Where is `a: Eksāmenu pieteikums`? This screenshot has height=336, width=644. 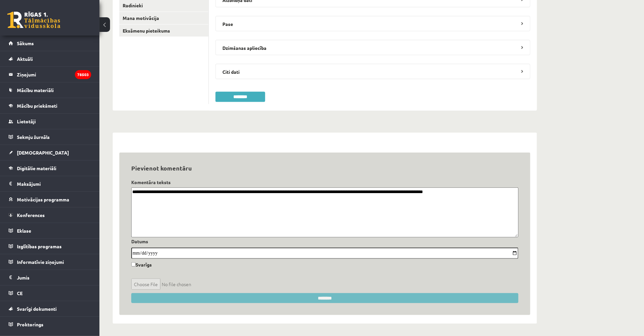
a: Eksāmenu pieteikums is located at coordinates (164, 31).